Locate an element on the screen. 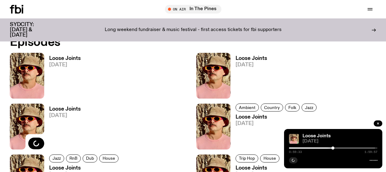  span: Trip Hop is located at coordinates (247, 158).